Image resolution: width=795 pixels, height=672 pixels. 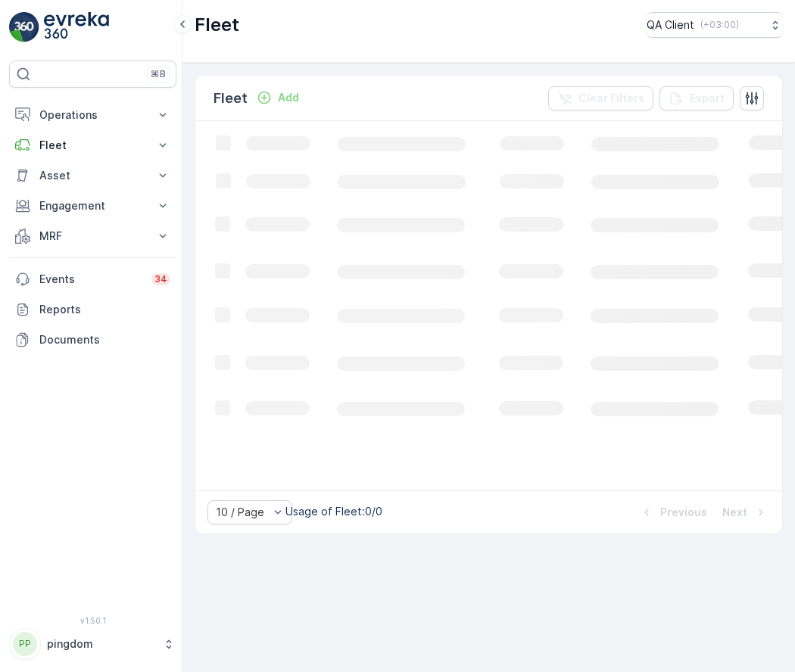 What do you see at coordinates (715, 25) in the screenshot?
I see `button: QA Client(+03:00)` at bounding box center [715, 25].